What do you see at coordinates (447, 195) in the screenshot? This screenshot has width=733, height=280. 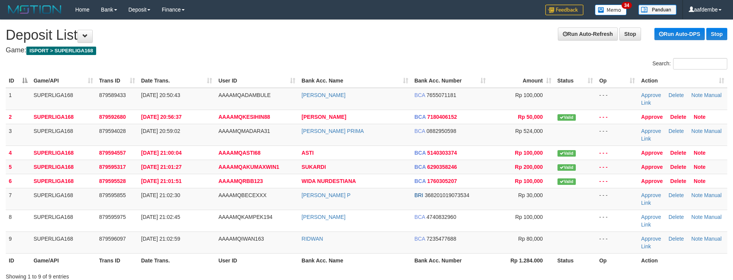 I see `span: Copy 368201019073534 to clipboard` at bounding box center [447, 195].